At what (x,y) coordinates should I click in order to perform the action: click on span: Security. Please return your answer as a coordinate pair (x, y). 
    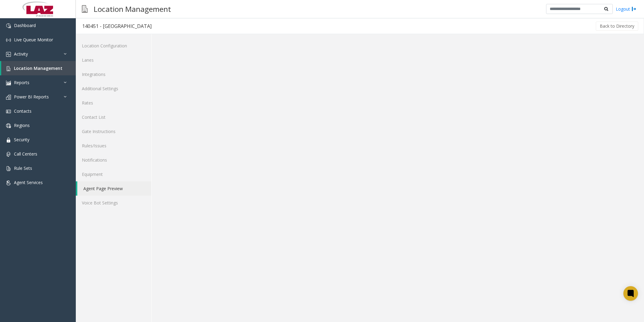
    Looking at the image, I should click on (22, 139).